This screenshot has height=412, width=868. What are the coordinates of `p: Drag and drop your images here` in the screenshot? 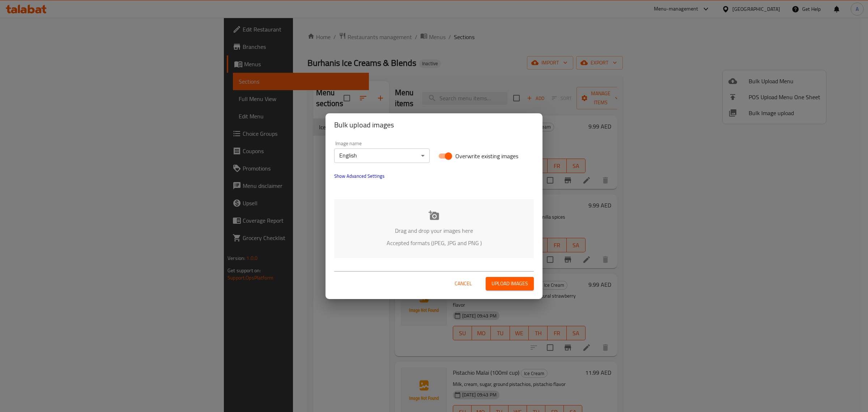 It's located at (434, 231).